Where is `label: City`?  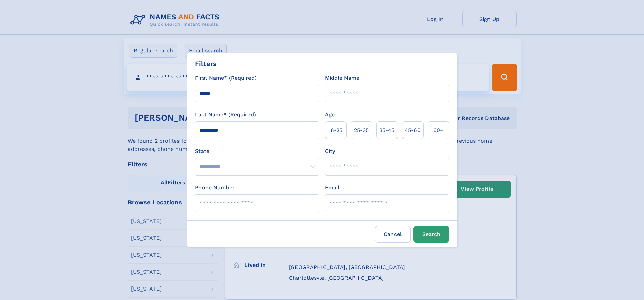
label: City is located at coordinates (330, 151).